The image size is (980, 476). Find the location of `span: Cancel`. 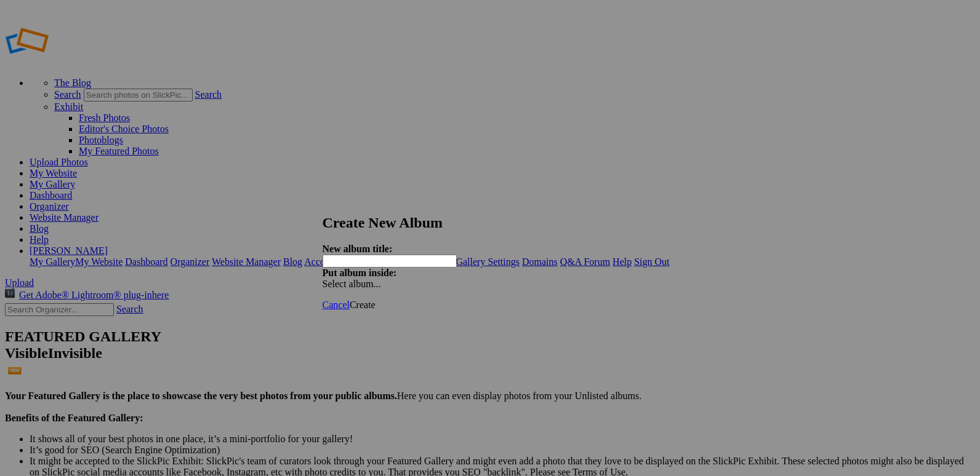

span: Cancel is located at coordinates (336, 305).